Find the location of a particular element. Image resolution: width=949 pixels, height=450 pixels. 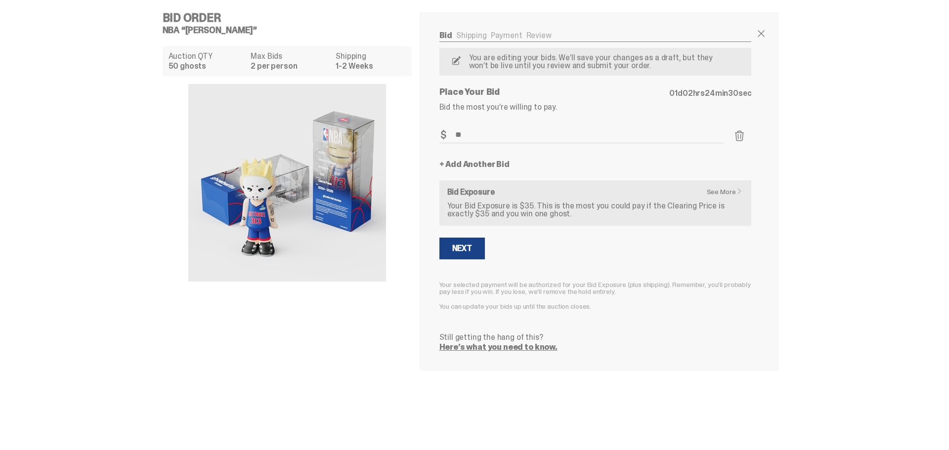

dt: Shipping is located at coordinates (370, 56).